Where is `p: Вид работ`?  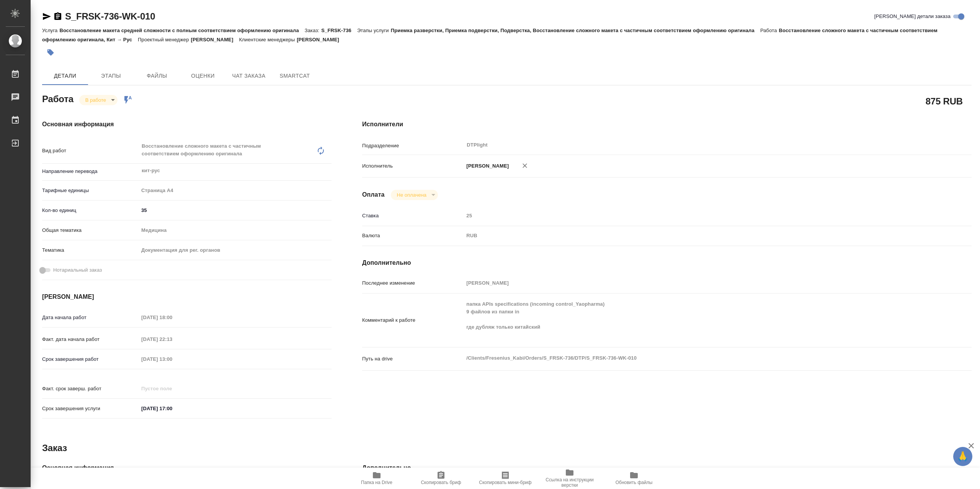 p: Вид работ is located at coordinates (90, 151).